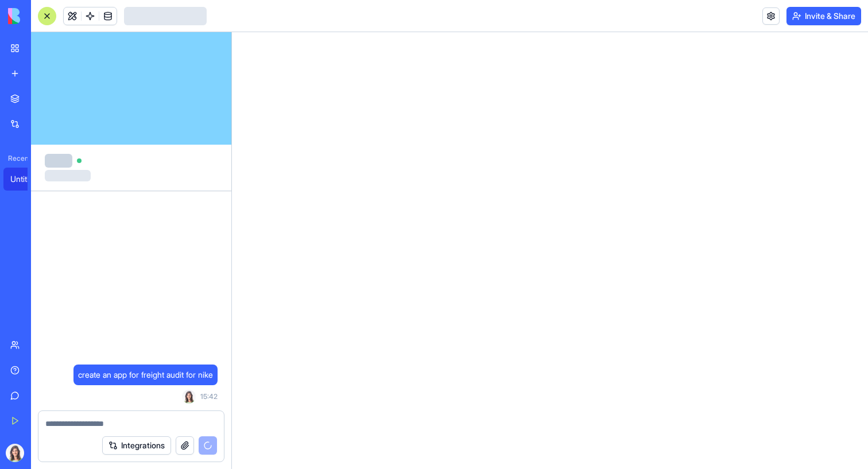 Image resolution: width=868 pixels, height=469 pixels. Describe the element at coordinates (136, 446) in the screenshot. I see `button: Integrations` at that location.